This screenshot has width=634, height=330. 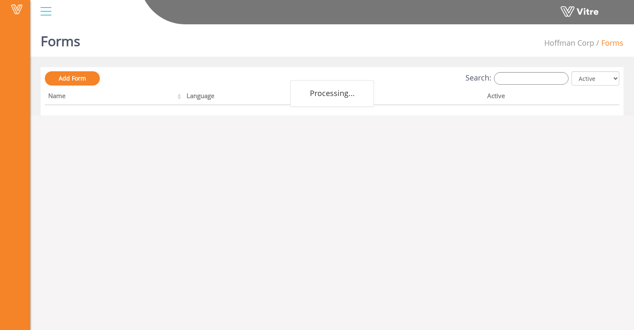 I want to click on div: Processing..., so click(x=332, y=94).